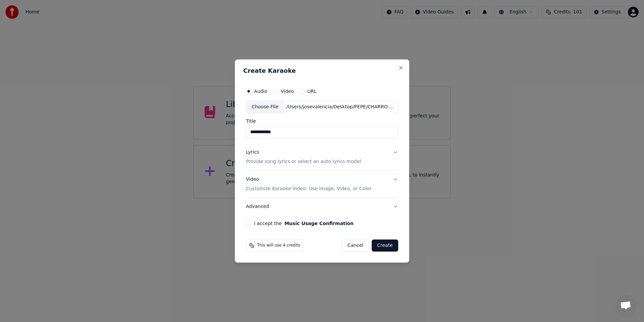 The height and width of the screenshot is (322, 644). Describe the element at coordinates (312, 91) in the screenshot. I see `label: URL` at that location.